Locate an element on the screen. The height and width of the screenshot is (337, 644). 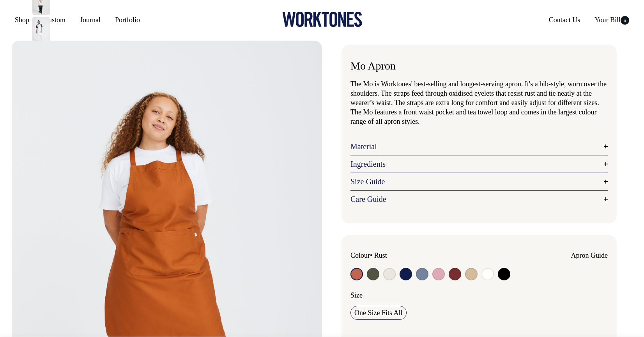
a: Care Guide is located at coordinates (479, 199).